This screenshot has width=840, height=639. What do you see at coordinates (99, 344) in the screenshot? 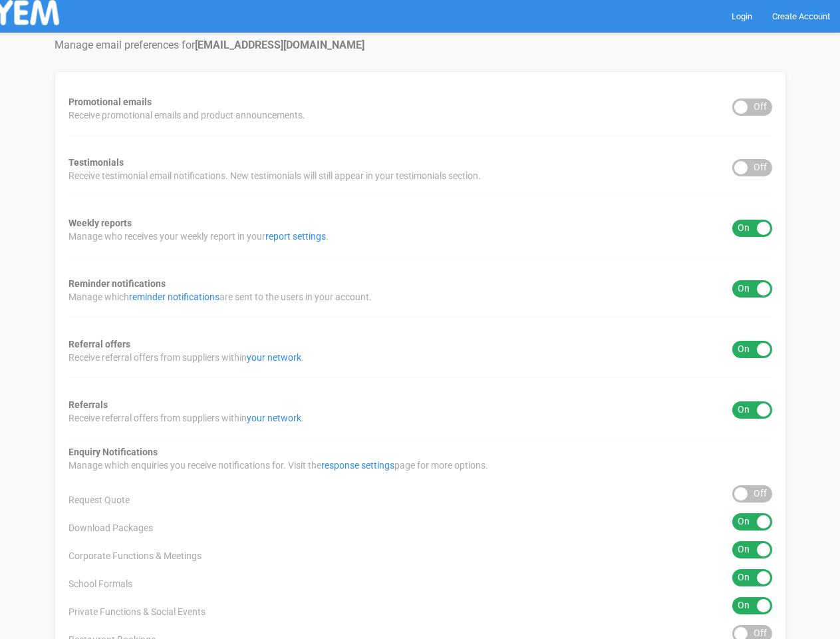
I see `strong: Referral offers` at bounding box center [99, 344].